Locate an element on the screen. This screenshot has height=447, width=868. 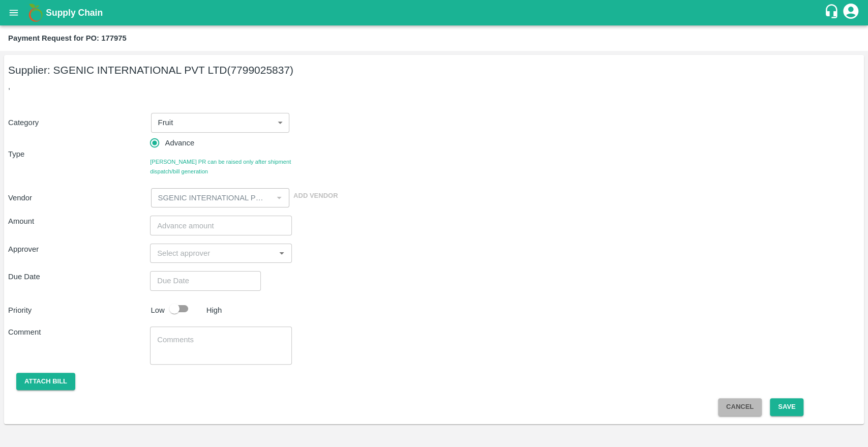
p: Comment is located at coordinates (79, 332).